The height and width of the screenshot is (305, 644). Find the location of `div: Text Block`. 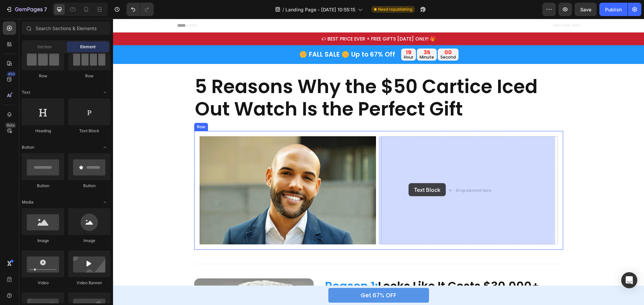

div: Text Block is located at coordinates (89, 131).